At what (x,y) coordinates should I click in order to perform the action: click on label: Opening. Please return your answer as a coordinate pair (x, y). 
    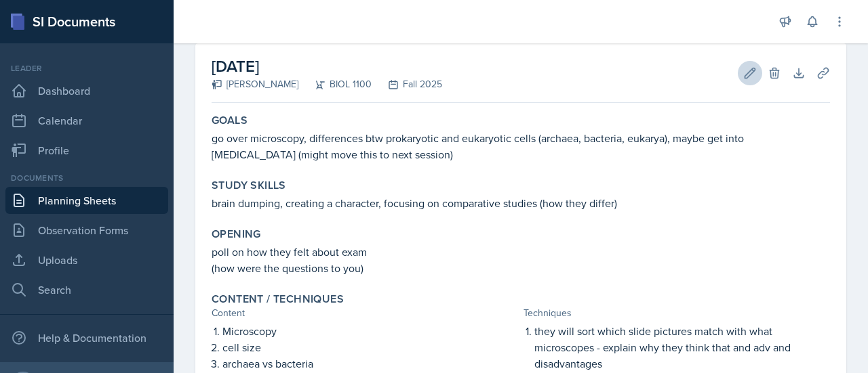
    Looking at the image, I should click on (236, 235).